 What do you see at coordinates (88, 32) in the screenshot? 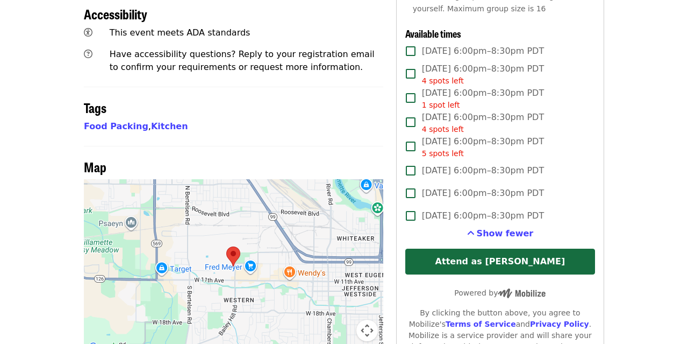
I see `i: universal-access icon` at bounding box center [88, 32].